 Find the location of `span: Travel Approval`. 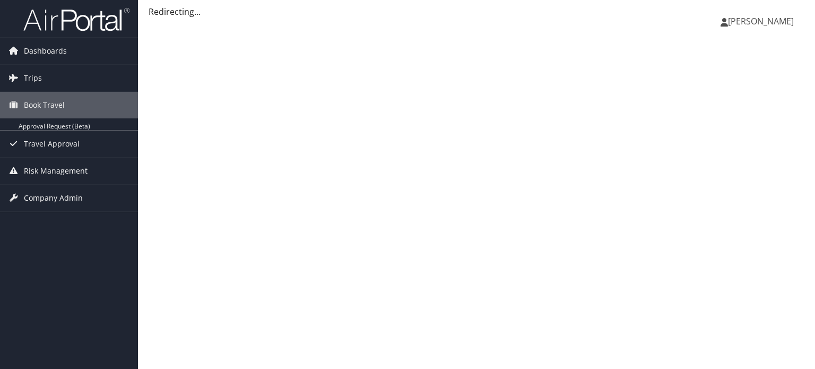

span: Travel Approval is located at coordinates (51, 144).